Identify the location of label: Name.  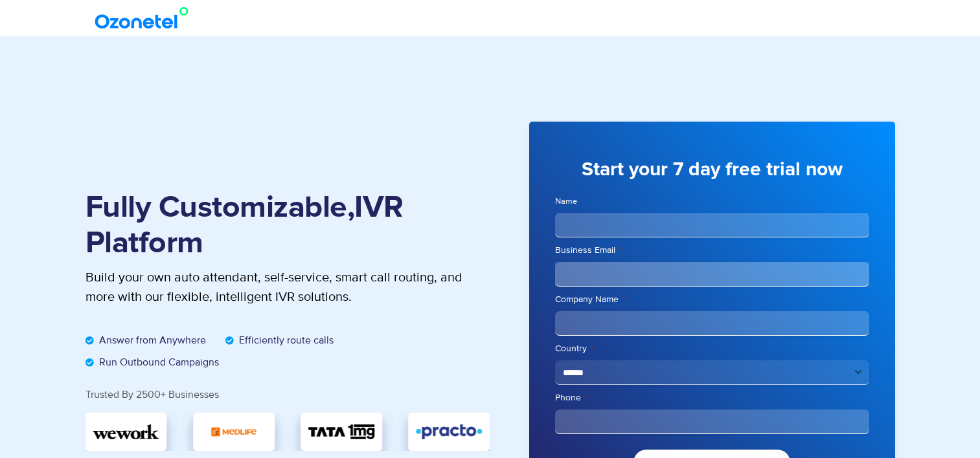
(711, 201).